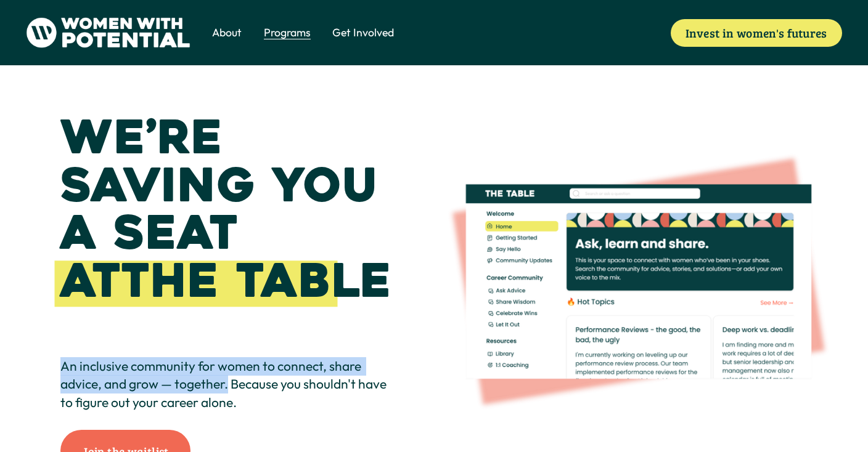  What do you see at coordinates (363, 33) in the screenshot?
I see `span: Get Involved` at bounding box center [363, 33].